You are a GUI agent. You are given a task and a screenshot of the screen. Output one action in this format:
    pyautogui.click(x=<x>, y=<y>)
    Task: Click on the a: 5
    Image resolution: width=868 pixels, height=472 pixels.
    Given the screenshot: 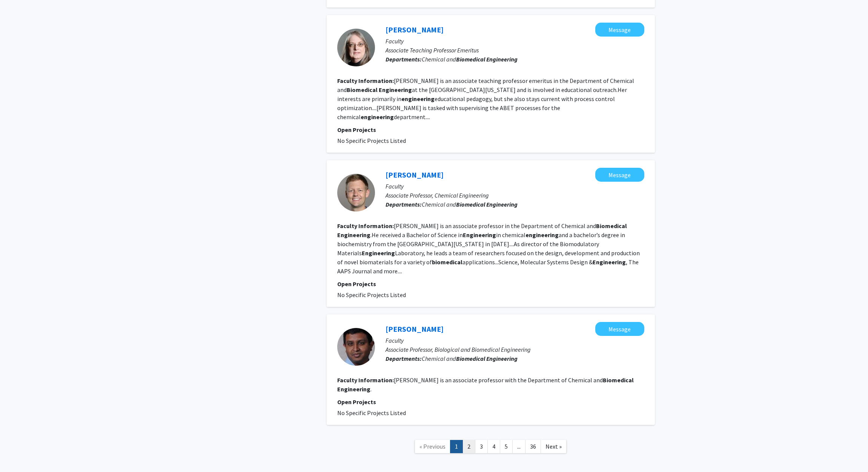 What is the action you would take?
    pyautogui.click(x=506, y=446)
    